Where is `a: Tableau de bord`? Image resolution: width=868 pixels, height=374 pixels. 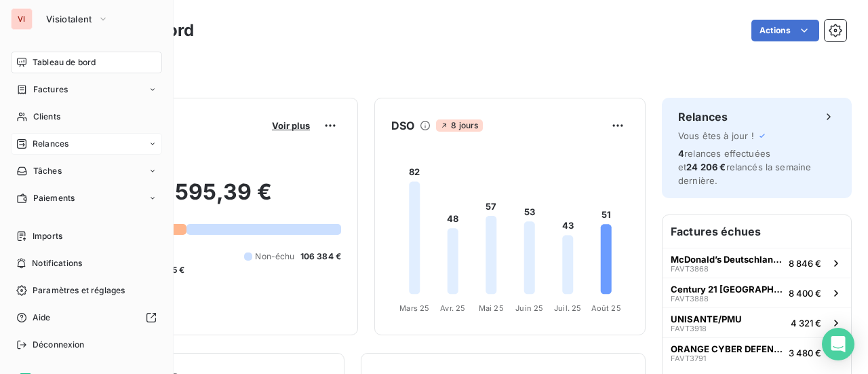 a: Tableau de bord is located at coordinates (86, 63).